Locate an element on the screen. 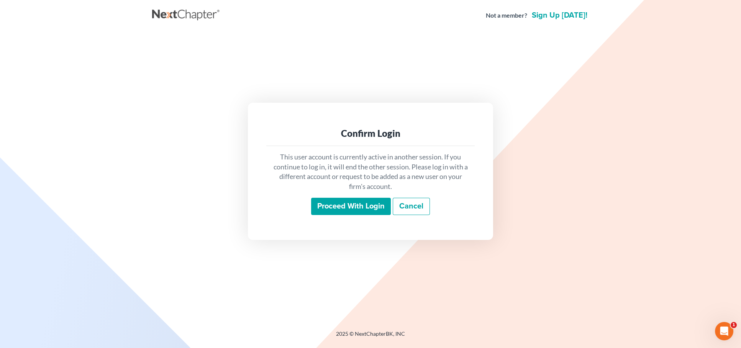 The image size is (741, 348). span: 1 is located at coordinates (734, 325).